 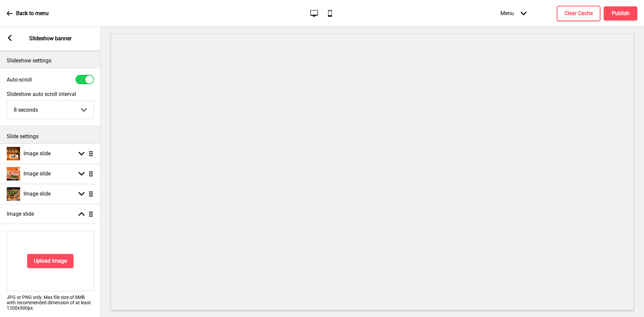 What do you see at coordinates (50, 261) in the screenshot?
I see `h4: Upload Image` at bounding box center [50, 261].